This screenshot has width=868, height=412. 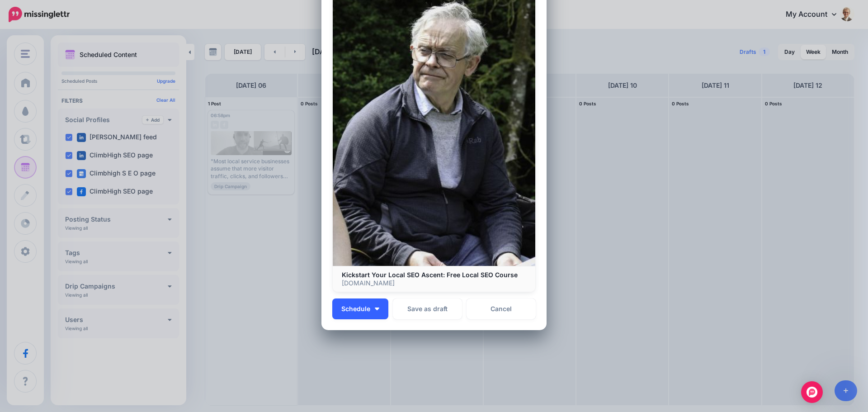 What do you see at coordinates (812, 392) in the screenshot?
I see `div: Open Intercom Messenger` at bounding box center [812, 392].